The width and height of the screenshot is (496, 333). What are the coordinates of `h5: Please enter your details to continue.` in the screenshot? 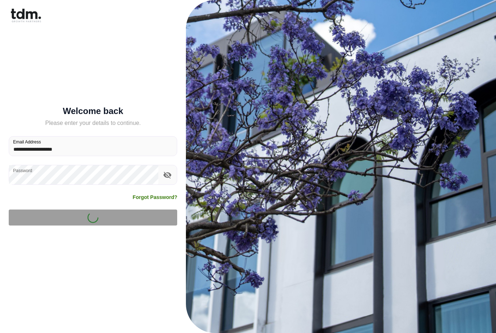 It's located at (93, 123).